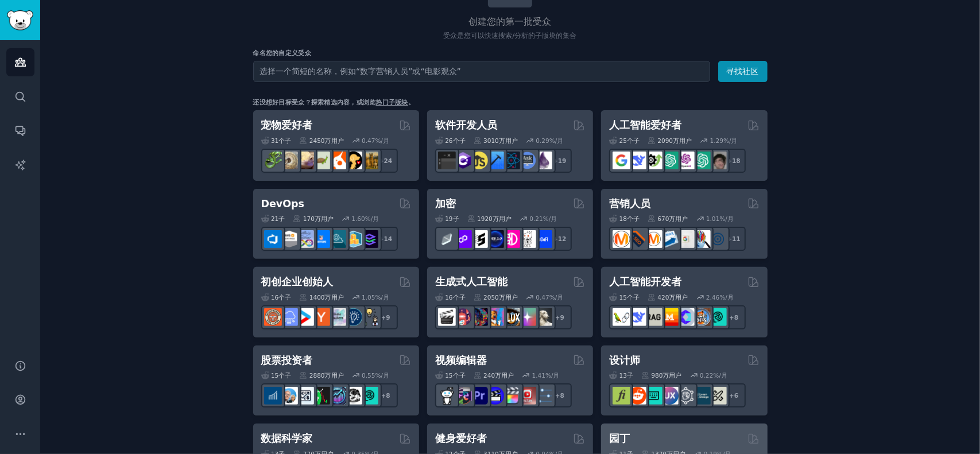 This screenshot has width=980, height=454. What do you see at coordinates (494, 395) in the screenshot?
I see `img: 视频编辑器` at bounding box center [494, 395].